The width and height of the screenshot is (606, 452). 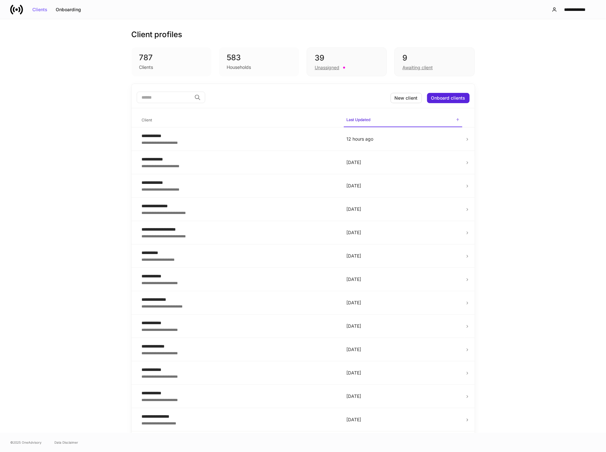 I want to click on h3: Client profiles, so click(x=157, y=35).